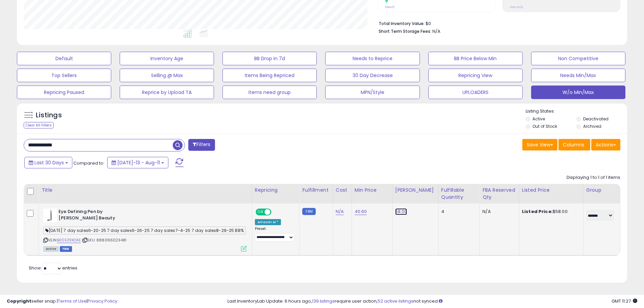  I want to click on button: UPLOADERS, so click(475, 92).